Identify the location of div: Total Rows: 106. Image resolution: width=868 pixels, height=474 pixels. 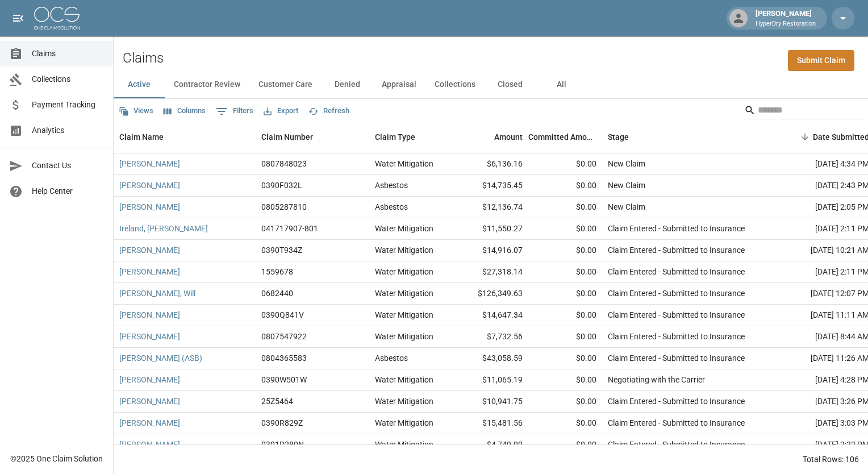
(830, 459).